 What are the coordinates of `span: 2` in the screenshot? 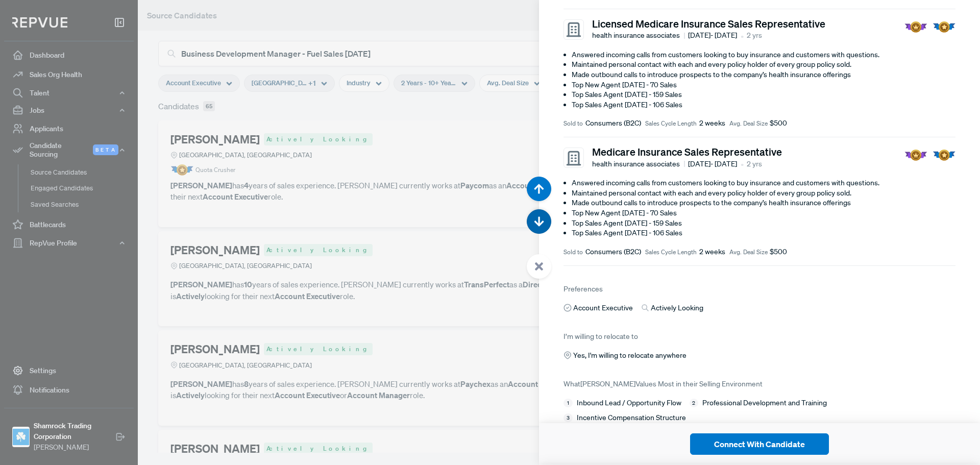 It's located at (695, 403).